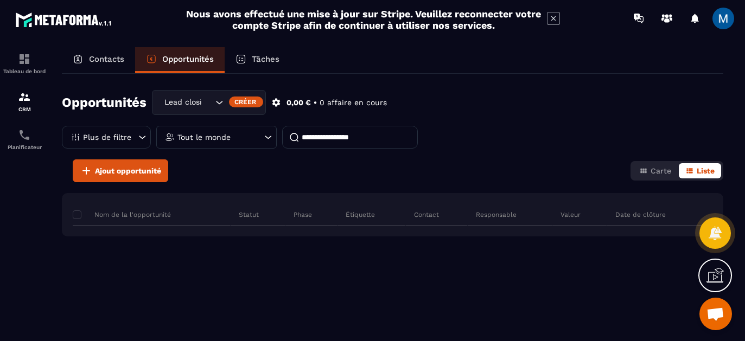 The image size is (745, 341). I want to click on h2: Nous avons effectué une mise à jour sur Stripe. Veuillez reconnecter votre compte Stripe afin de ..., so click(364, 20).